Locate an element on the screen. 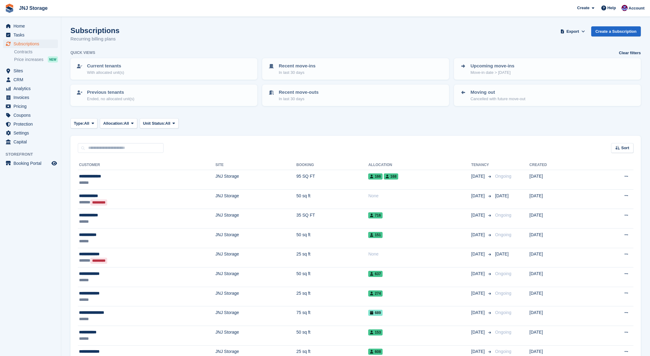 This screenshot has width=650, height=356. span: Invoices is located at coordinates (32, 97).